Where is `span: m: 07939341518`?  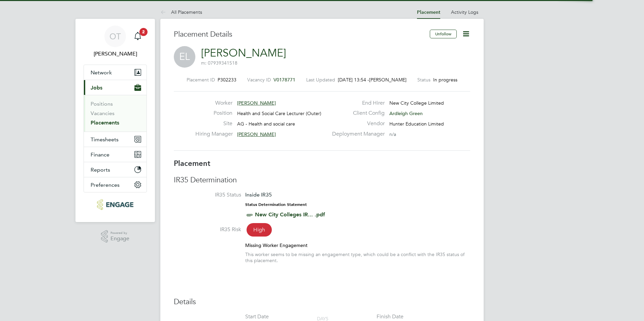
span: m: 07939341518 is located at coordinates (219, 63).